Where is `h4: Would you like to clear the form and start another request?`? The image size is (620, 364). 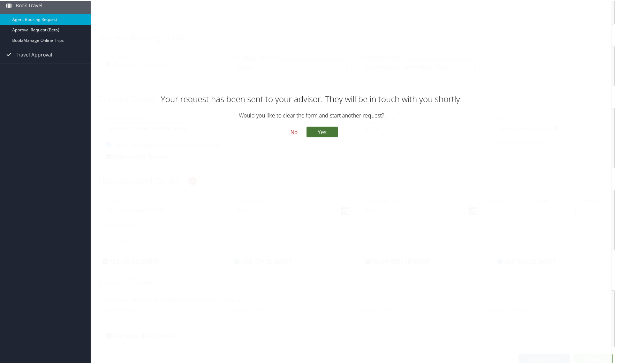 h4: Would you like to clear the form and start another request? is located at coordinates (311, 115).